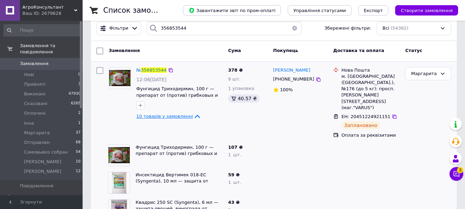  Describe the element at coordinates (154, 70) in the screenshot. I see `span: 356853544` at that location.